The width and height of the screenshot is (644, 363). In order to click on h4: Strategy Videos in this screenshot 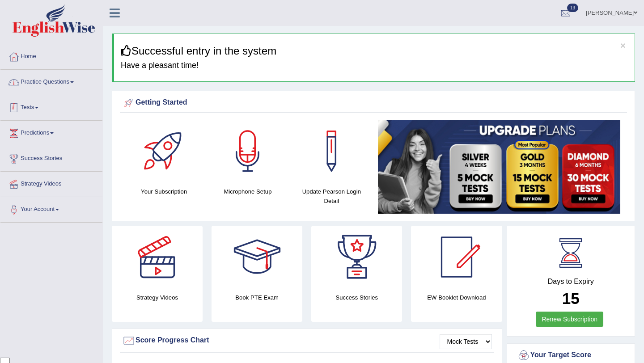, I will do `click(157, 297)`.